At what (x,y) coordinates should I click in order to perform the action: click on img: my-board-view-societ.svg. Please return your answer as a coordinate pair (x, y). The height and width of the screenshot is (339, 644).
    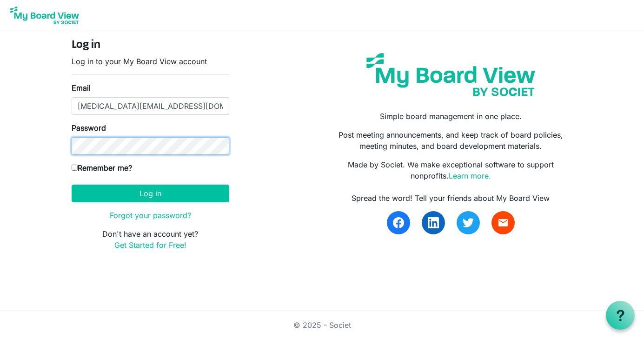
    Looking at the image, I should click on (451, 74).